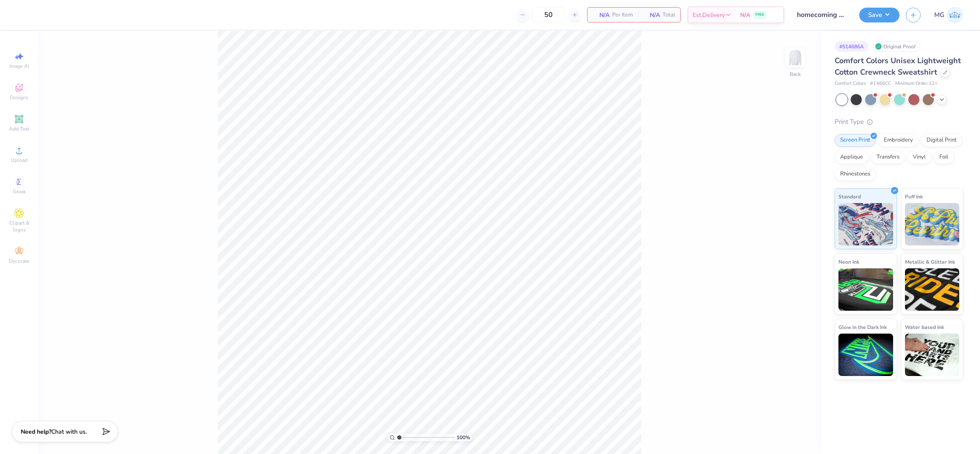  I want to click on div: Transfers, so click(888, 157).